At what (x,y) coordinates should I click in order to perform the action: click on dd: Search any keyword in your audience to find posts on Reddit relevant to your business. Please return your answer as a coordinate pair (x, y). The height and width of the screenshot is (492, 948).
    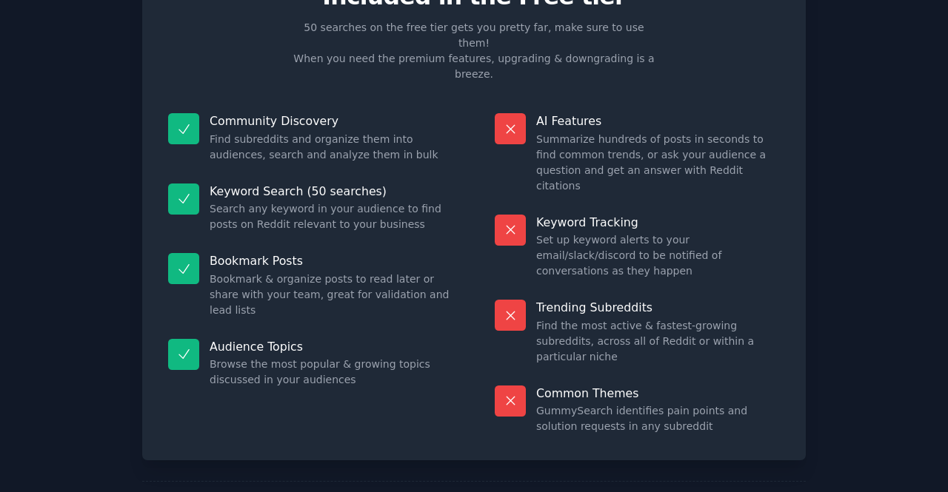
    Looking at the image, I should click on (331, 217).